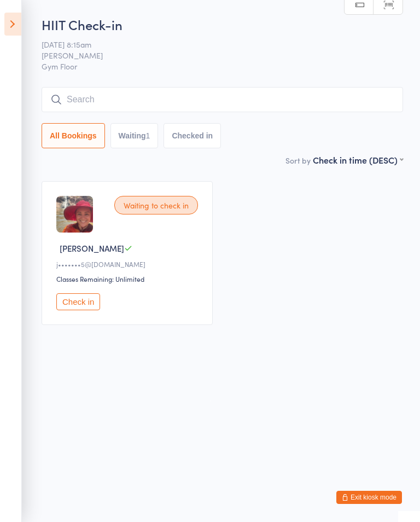 The image size is (420, 522). Describe the element at coordinates (222, 24) in the screenshot. I see `h2: HIIT Check-in` at that location.